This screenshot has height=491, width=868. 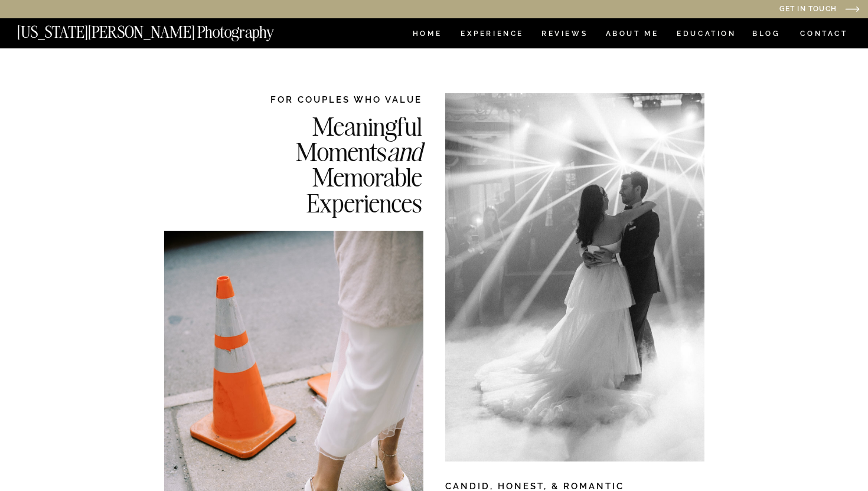 I want to click on a: BLOG, so click(x=766, y=35).